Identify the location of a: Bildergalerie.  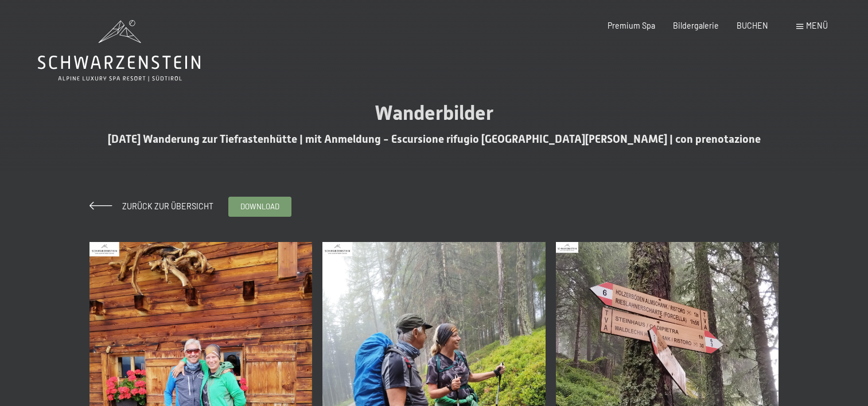
(696, 25).